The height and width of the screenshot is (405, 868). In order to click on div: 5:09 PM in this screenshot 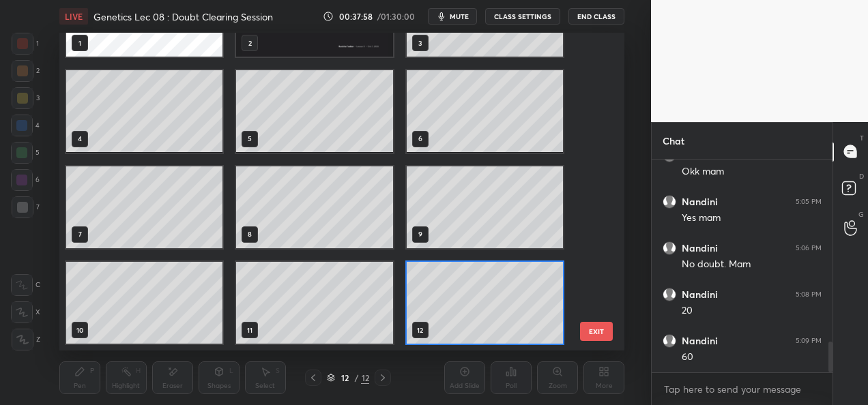, I will do `click(808, 341)`.